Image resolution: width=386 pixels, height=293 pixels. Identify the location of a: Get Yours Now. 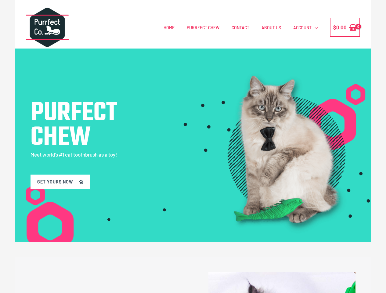
(60, 182).